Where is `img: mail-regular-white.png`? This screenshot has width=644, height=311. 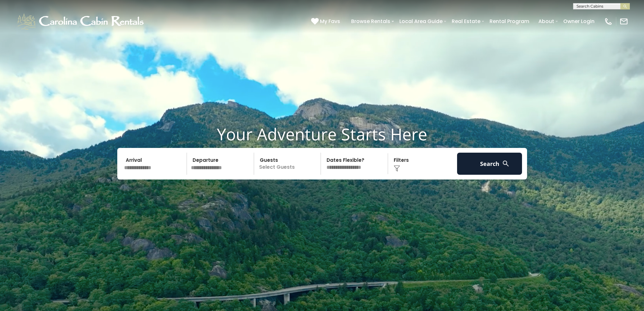 img: mail-regular-white.png is located at coordinates (623, 22).